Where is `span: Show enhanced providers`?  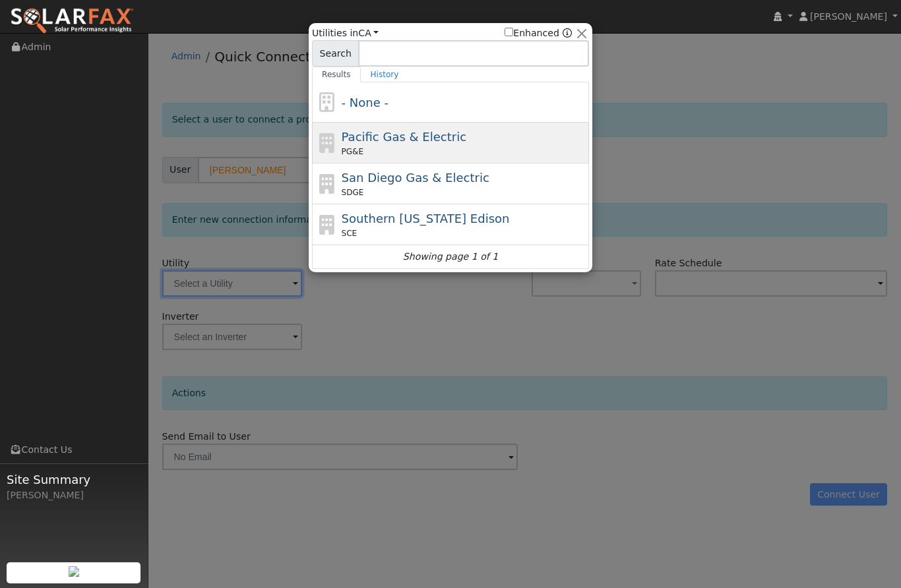
span: Show enhanced providers is located at coordinates (538, 33).